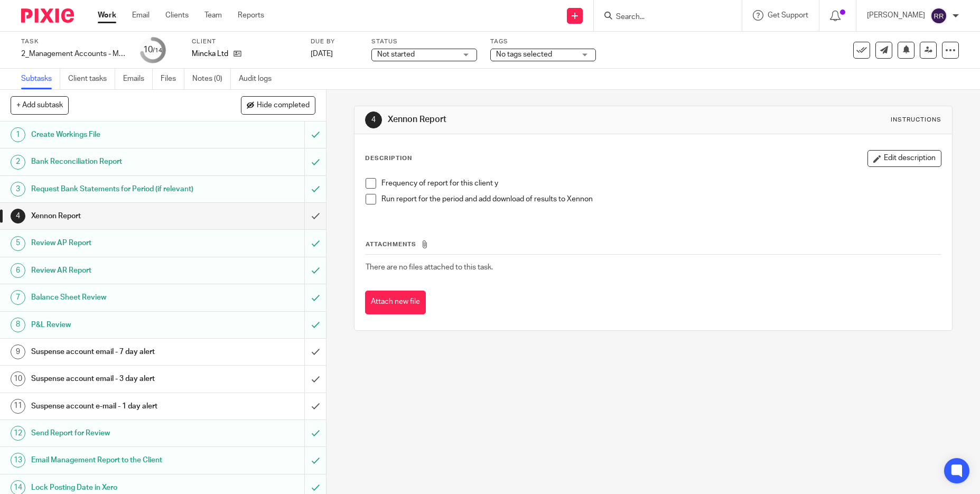 The width and height of the screenshot is (980, 494). I want to click on h1: Suspense account e-mail - 1 day alert, so click(119, 407).